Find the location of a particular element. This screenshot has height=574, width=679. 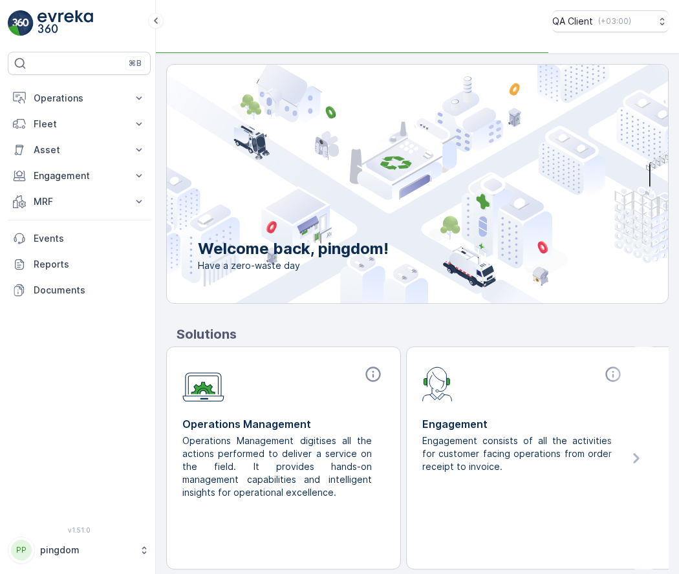

p: QA Client is located at coordinates (572, 21).